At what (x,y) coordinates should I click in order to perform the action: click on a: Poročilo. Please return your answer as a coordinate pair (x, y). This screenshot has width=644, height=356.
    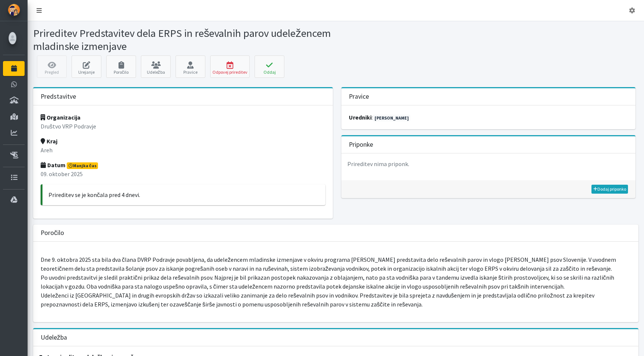
    Looking at the image, I should click on (121, 67).